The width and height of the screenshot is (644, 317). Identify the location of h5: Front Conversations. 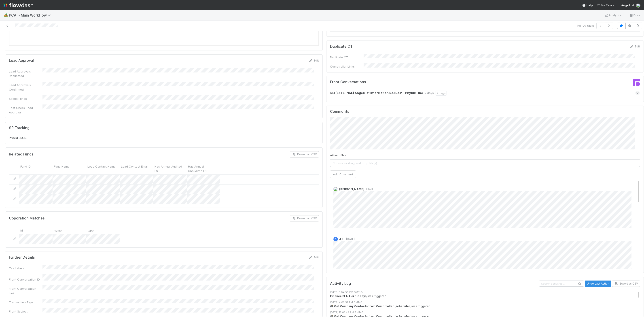
(406, 82).